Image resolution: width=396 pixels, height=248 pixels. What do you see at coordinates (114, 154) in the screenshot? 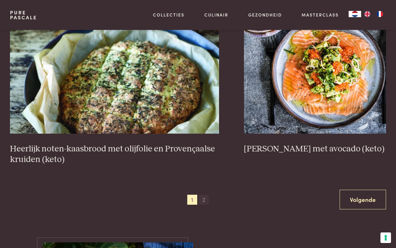
I see `h3: Heerlijk noten-kaasbrood met olijfolie en Provençaalse kruiden (keto)` at bounding box center [114, 154].